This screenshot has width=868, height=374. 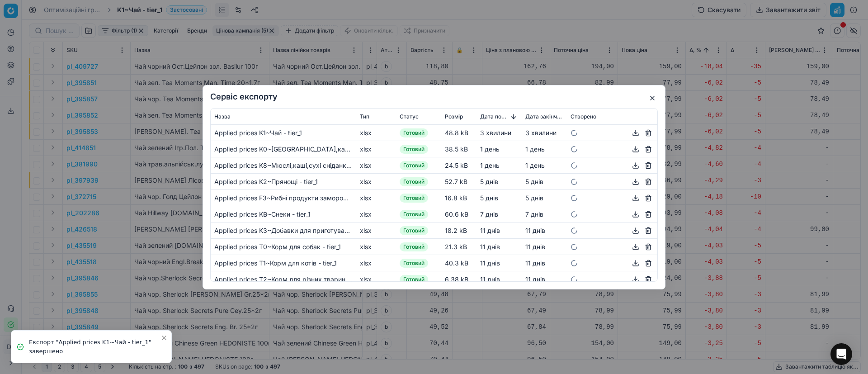 What do you see at coordinates (459, 132) in the screenshot?
I see `div: 48.8 kB` at bounding box center [459, 132].